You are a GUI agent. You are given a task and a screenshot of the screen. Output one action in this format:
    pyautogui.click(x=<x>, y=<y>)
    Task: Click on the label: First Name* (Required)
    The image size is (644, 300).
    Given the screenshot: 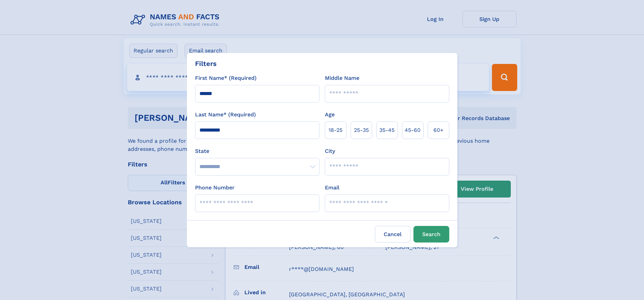 What is the action you would take?
    pyautogui.click(x=226, y=78)
    